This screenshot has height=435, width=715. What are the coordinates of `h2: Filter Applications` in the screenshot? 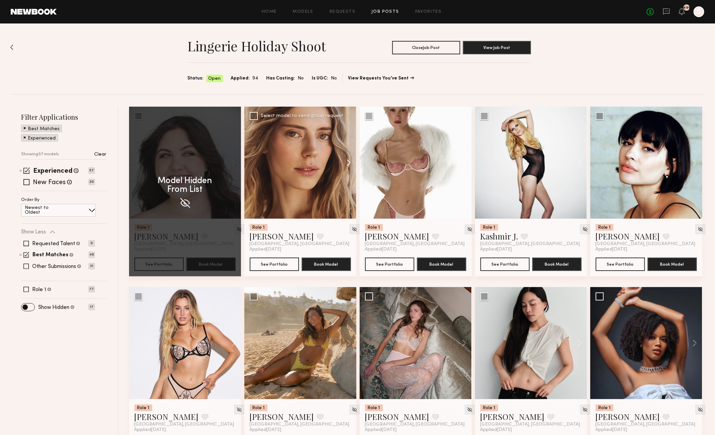 It's located at (64, 117).